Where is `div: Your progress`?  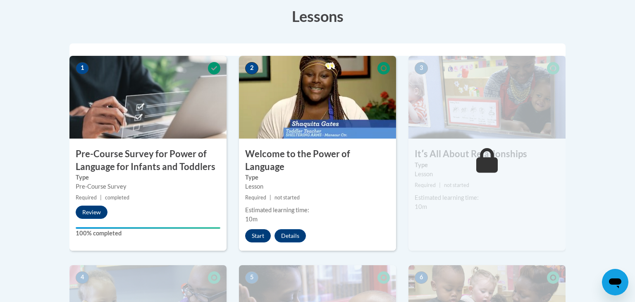 div: Your progress is located at coordinates (148, 228).